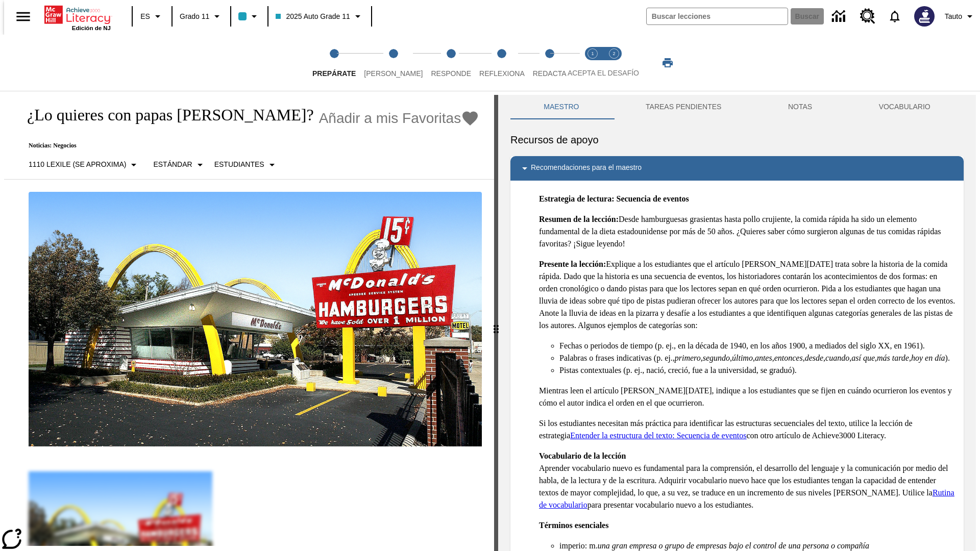  What do you see at coordinates (201, 17) in the screenshot?
I see `button: Grado: Grado 11, Elige un grado` at bounding box center [201, 17].